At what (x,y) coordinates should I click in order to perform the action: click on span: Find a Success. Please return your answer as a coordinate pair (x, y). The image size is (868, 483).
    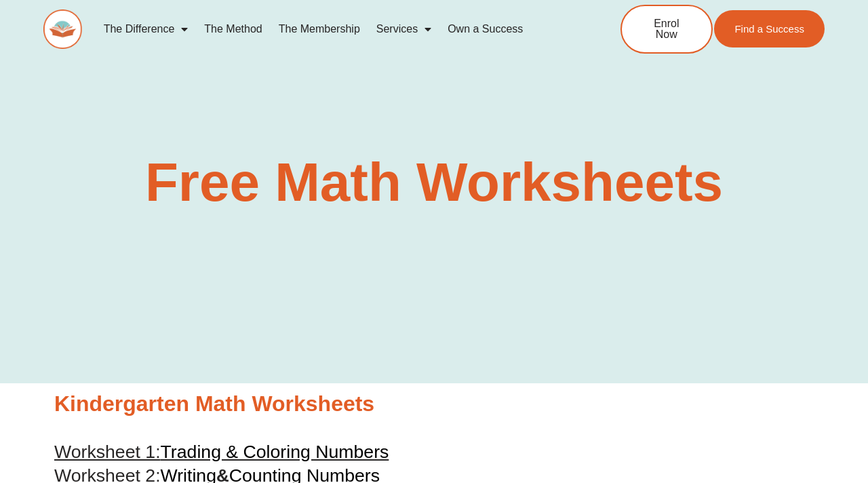
    Looking at the image, I should click on (770, 28).